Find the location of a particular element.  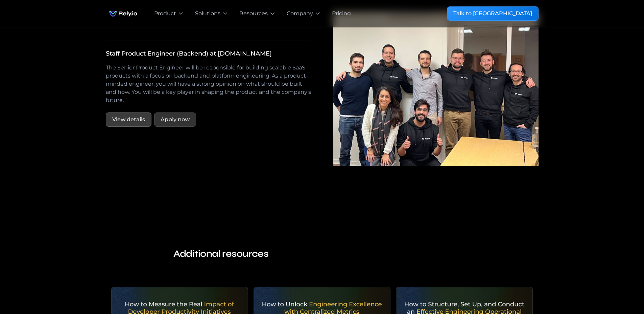

div: Resources is located at coordinates (254, 13).